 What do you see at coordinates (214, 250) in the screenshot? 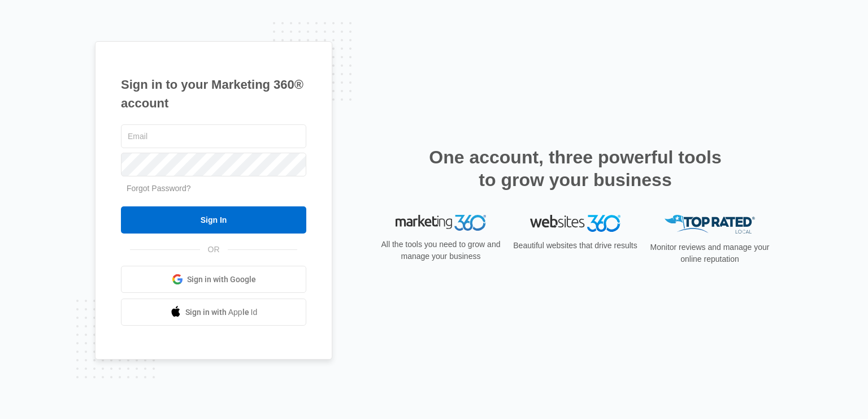
I see `span: OR` at bounding box center [214, 250].